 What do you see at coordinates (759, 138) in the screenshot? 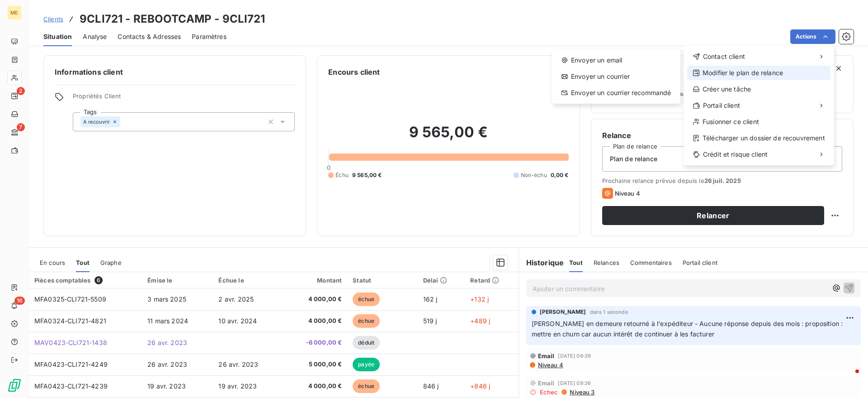
I see `div: Télécharger un dossier de recouvrement` at bounding box center [759, 138].